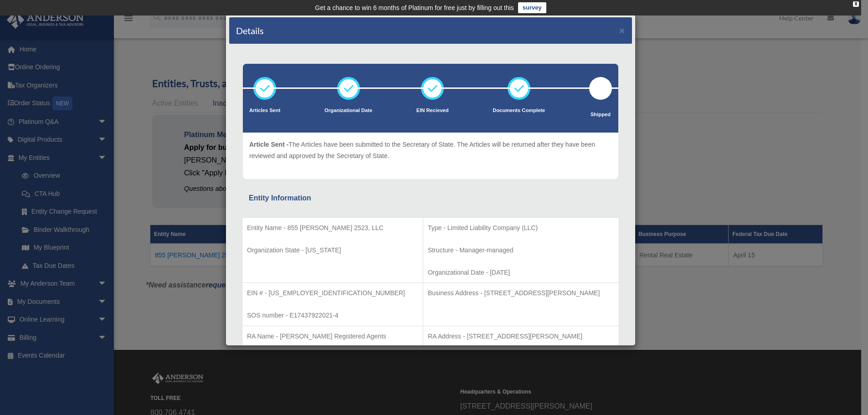 This screenshot has width=868, height=415. Describe the element at coordinates (856, 4) in the screenshot. I see `div: close` at that location.